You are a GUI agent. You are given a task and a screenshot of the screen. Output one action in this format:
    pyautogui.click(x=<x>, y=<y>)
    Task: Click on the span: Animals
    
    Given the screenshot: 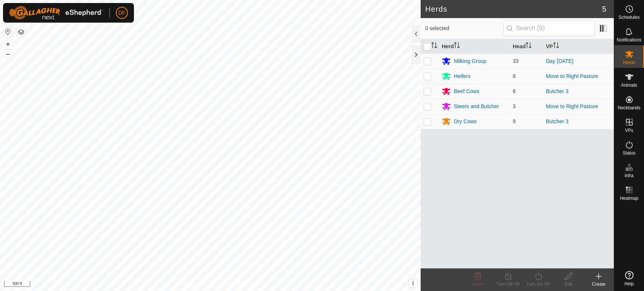 What is the action you would take?
    pyautogui.click(x=629, y=85)
    